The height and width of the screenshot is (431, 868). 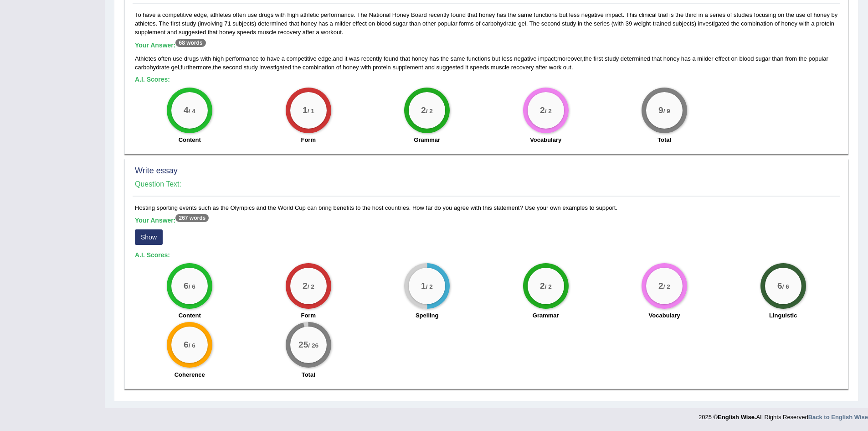 What do you see at coordinates (661, 110) in the screenshot?
I see `big: 9` at bounding box center [661, 110].